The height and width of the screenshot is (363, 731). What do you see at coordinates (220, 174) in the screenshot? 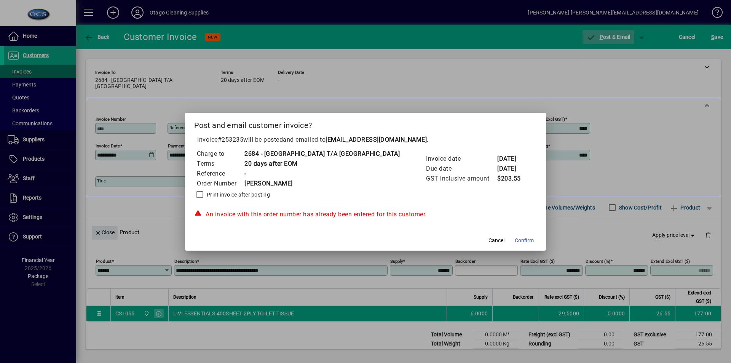
I see `td: Reference` at bounding box center [220, 174].